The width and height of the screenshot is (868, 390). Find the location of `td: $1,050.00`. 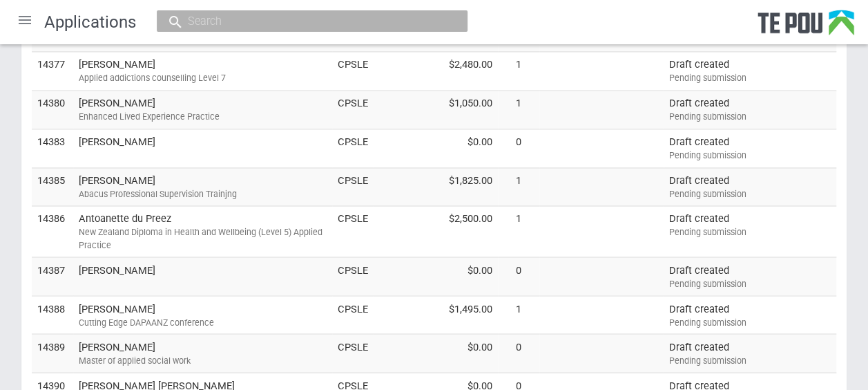

td: $1,050.00 is located at coordinates (436, 110).